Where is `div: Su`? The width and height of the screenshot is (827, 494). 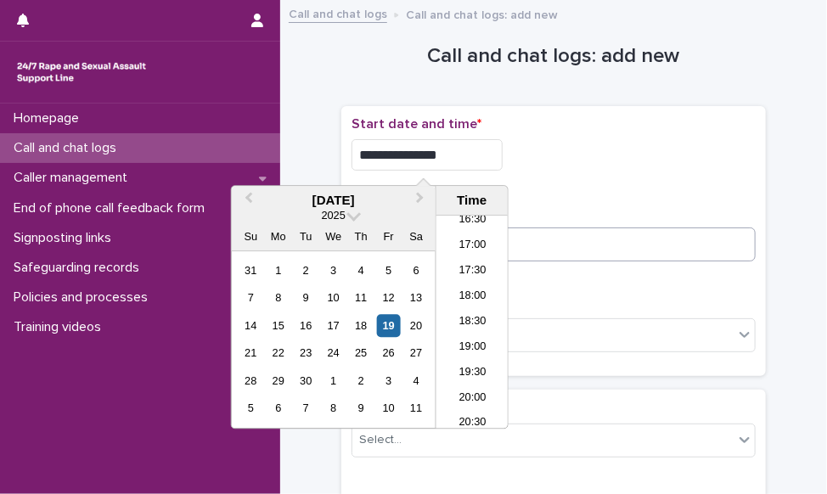 div: Su is located at coordinates (251, 237).